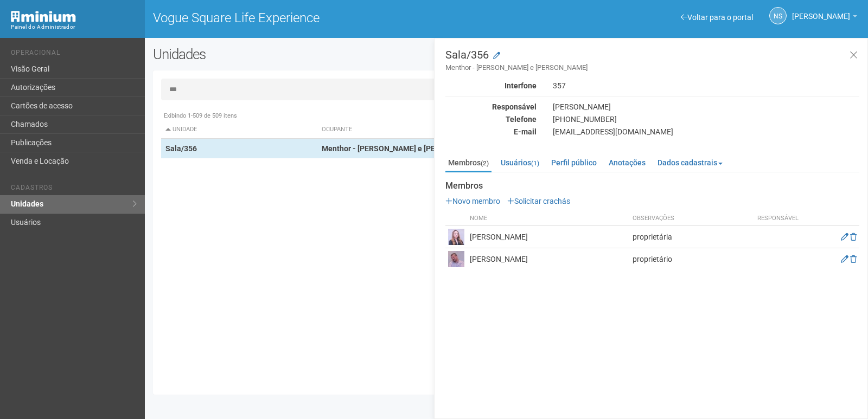 The width and height of the screenshot is (868, 419). Describe the element at coordinates (74, 54) in the screenshot. I see `li: Operacional` at that location.